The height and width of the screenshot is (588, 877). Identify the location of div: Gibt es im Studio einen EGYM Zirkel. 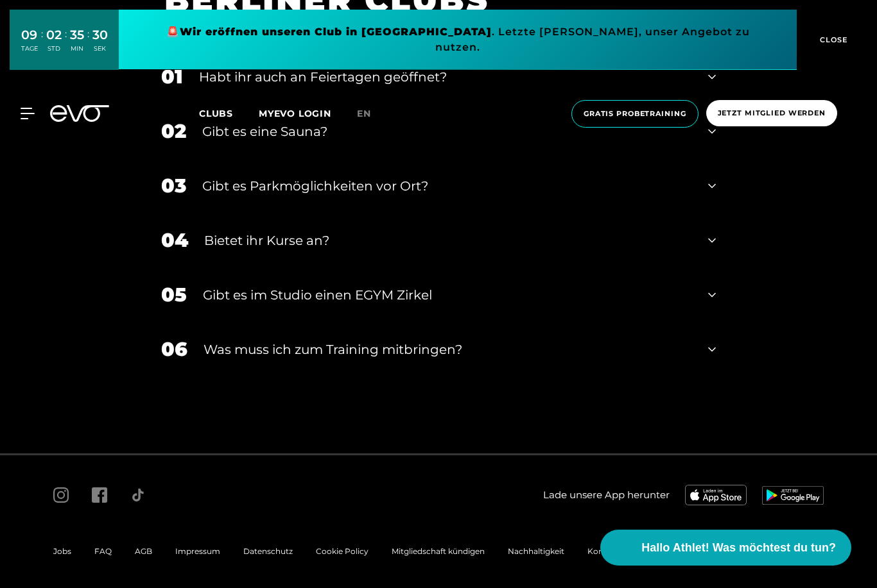
(447, 295).